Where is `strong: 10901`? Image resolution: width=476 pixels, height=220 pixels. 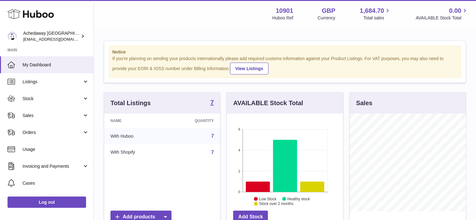
strong: 10901 is located at coordinates (284, 11).